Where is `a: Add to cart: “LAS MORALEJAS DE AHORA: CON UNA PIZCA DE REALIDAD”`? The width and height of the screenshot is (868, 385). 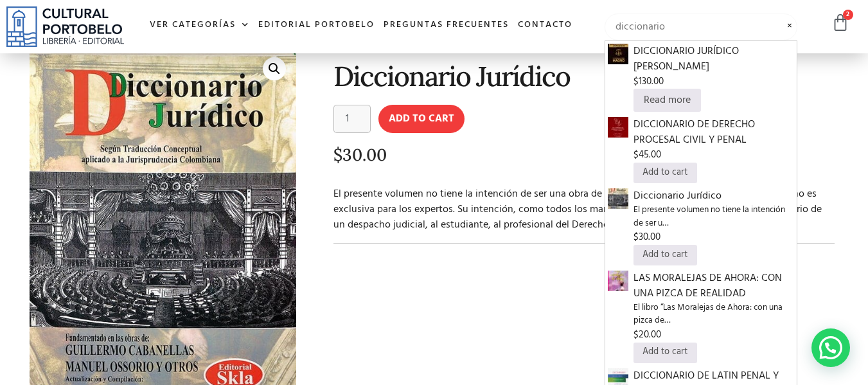 a: Add to cart: “LAS MORALEJAS DE AHORA: CON UNA PIZCA DE REALIDAD” is located at coordinates (665, 353).